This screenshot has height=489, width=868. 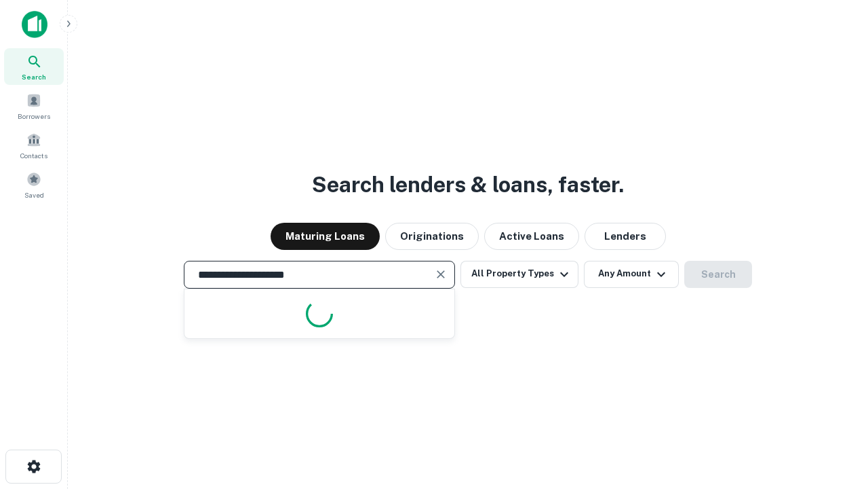 I want to click on a: Contacts, so click(x=34, y=145).